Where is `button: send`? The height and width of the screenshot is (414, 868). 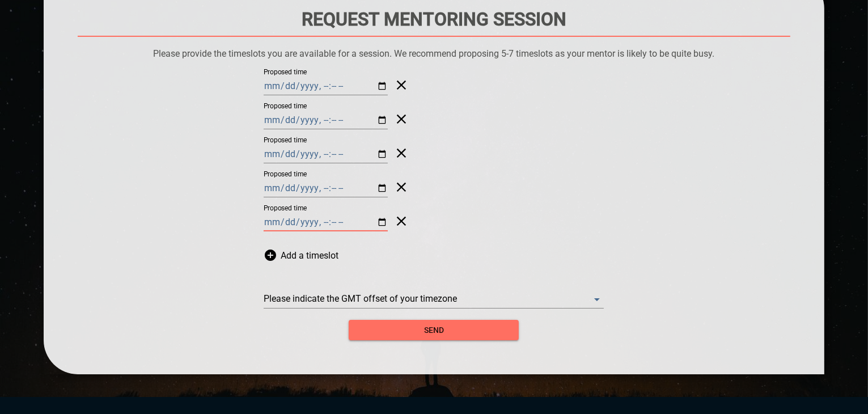
button: send is located at coordinates (434, 330).